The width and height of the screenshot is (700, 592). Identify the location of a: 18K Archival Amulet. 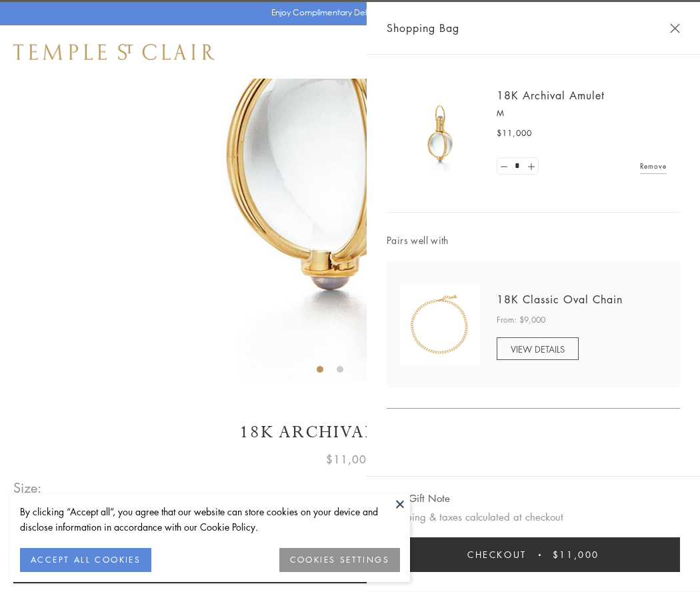
(551, 96).